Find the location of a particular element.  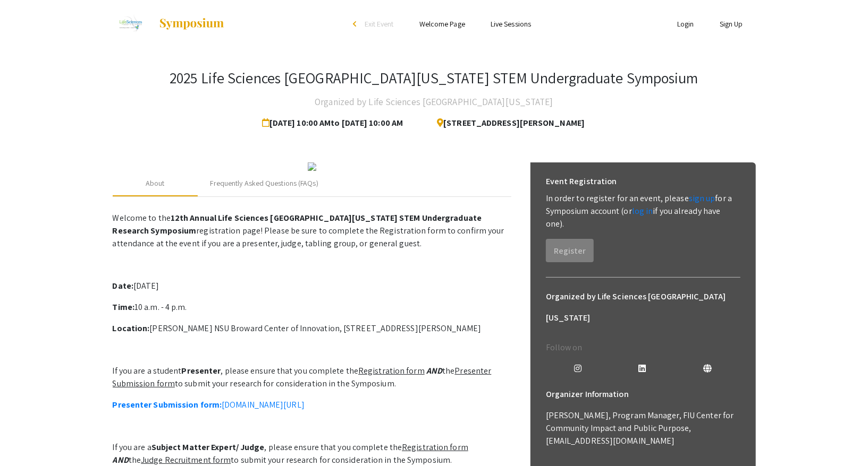

strong: Subject Matter Expert/ Judge is located at coordinates (208, 447).